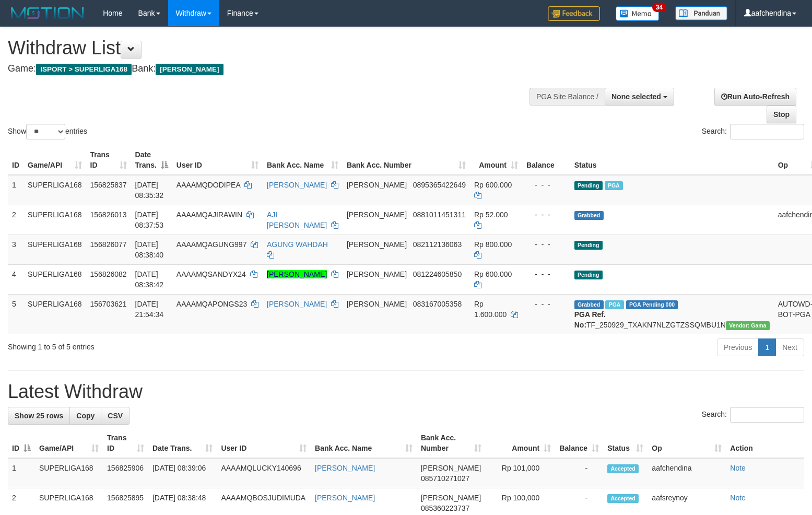 The height and width of the screenshot is (515, 812). I want to click on span: AAAAMQDODIPEA, so click(208, 185).